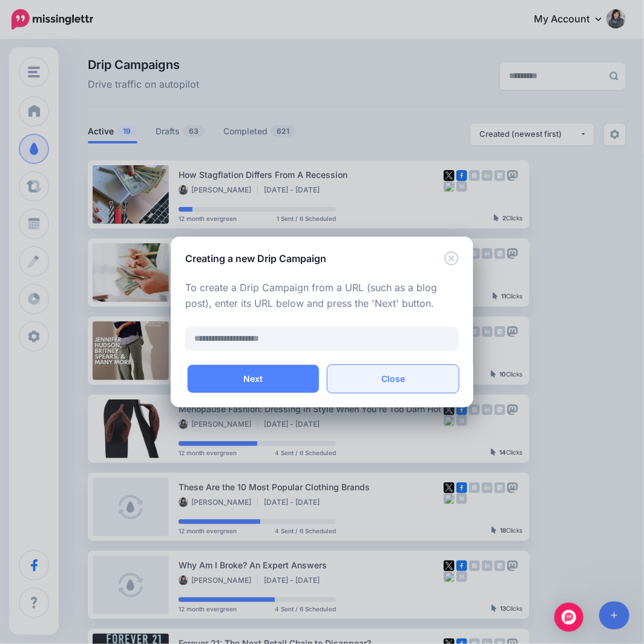 This screenshot has height=644, width=644. I want to click on p: To create a Drip Campaign from a URL (such as a blog post), enter its URL below and press the 'Ne..., so click(322, 296).